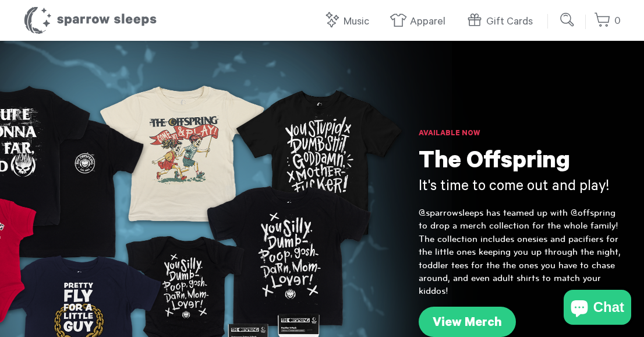 The image size is (644, 337). Describe the element at coordinates (349, 21) in the screenshot. I see `a: Music` at that location.